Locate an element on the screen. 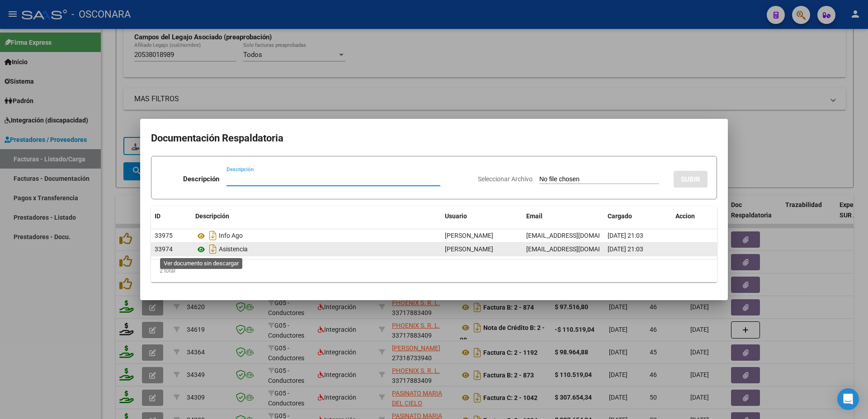 The width and height of the screenshot is (868, 419). p: Descripción is located at coordinates (201, 179).